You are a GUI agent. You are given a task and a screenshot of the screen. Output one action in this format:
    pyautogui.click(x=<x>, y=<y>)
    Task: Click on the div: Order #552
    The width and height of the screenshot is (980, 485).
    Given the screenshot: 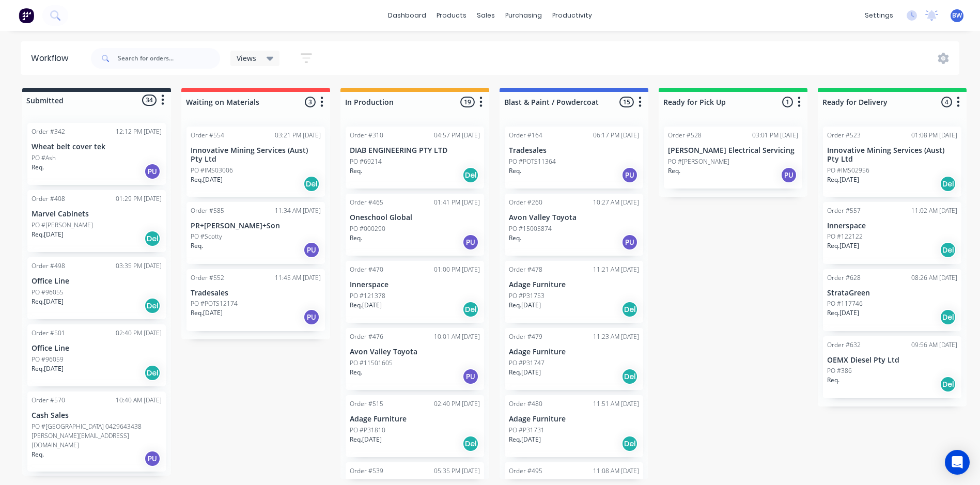 What is the action you would take?
    pyautogui.click(x=207, y=279)
    